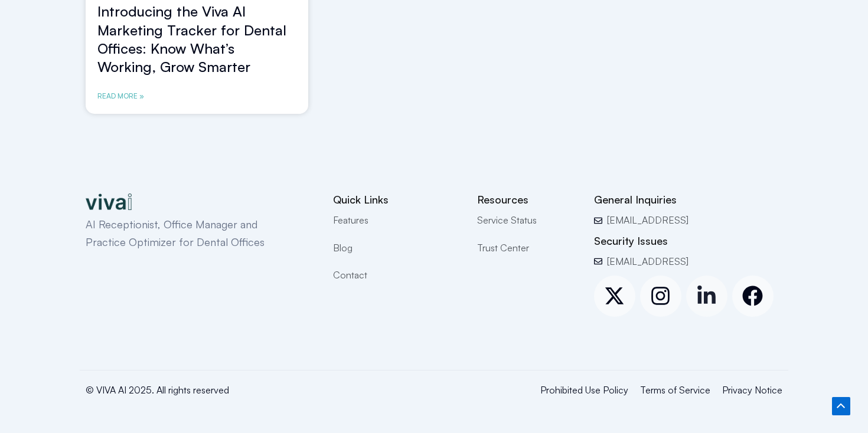  What do you see at coordinates (396, 200) in the screenshot?
I see `h2: Quick Links` at bounding box center [396, 200].